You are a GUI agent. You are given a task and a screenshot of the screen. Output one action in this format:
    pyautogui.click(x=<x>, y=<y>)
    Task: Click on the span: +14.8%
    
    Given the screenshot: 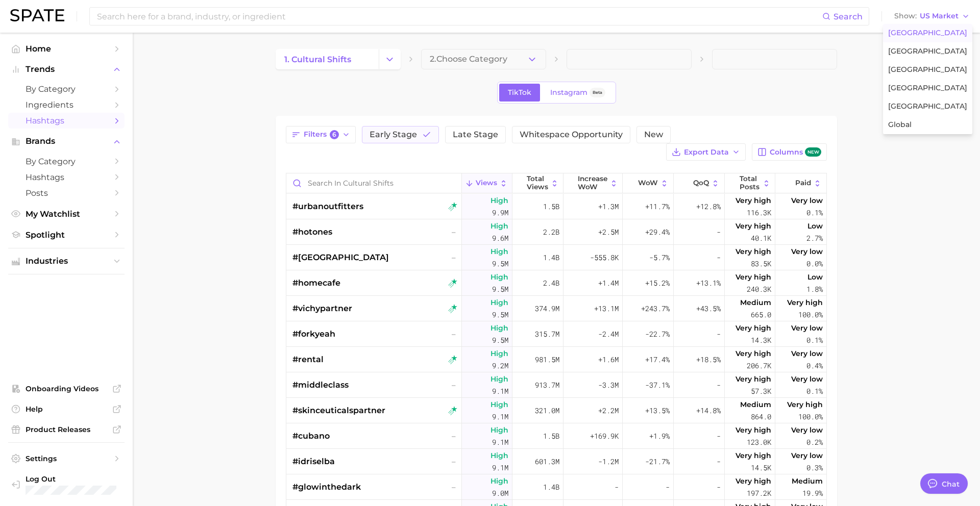 What is the action you would take?
    pyautogui.click(x=709, y=411)
    